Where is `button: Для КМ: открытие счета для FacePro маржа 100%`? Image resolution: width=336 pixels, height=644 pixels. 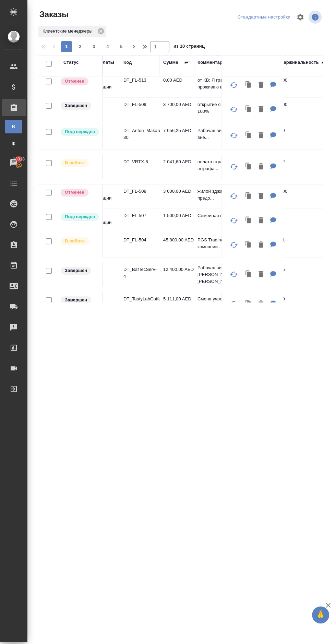
button: Для КМ: открытие счета для FacePro маржа 100% is located at coordinates (273, 110).